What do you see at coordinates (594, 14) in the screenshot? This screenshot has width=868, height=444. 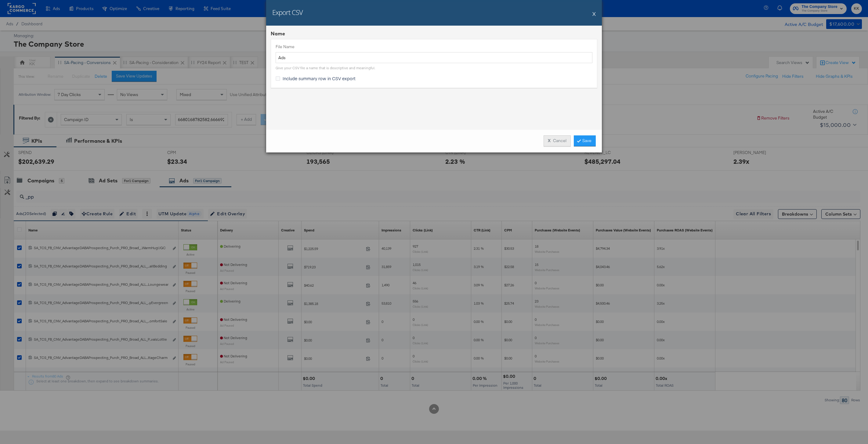 I see `button: X` at bounding box center [594, 14].